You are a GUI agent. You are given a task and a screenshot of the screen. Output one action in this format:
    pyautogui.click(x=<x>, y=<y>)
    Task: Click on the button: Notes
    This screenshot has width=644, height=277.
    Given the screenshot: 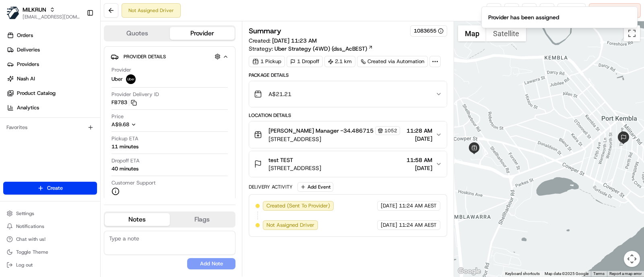 What is the action you would take?
    pyautogui.click(x=137, y=220)
    